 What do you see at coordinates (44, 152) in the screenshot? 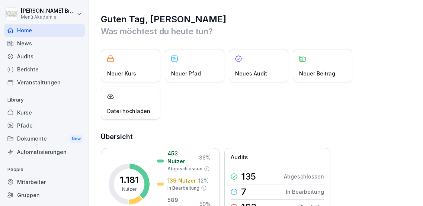
I see `div: Automatisierungen` at bounding box center [44, 152].